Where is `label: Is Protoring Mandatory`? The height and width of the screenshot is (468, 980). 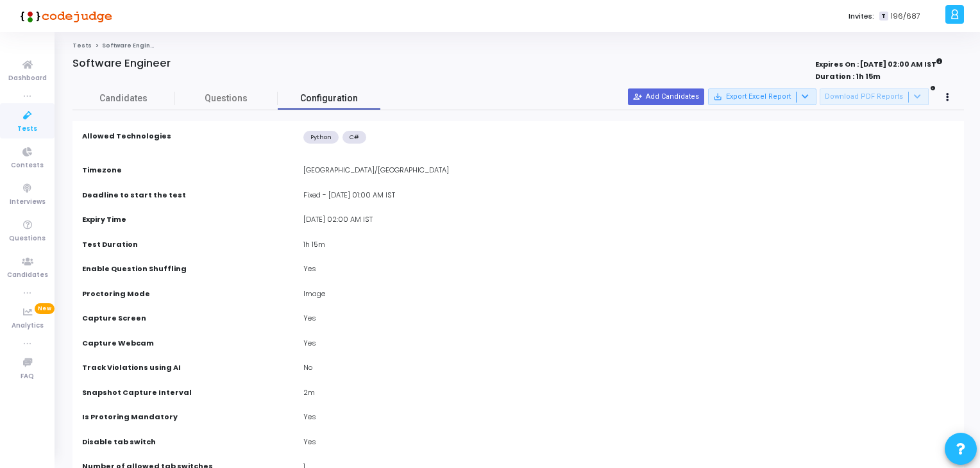
label: Is Protoring Mandatory is located at coordinates (129, 416).